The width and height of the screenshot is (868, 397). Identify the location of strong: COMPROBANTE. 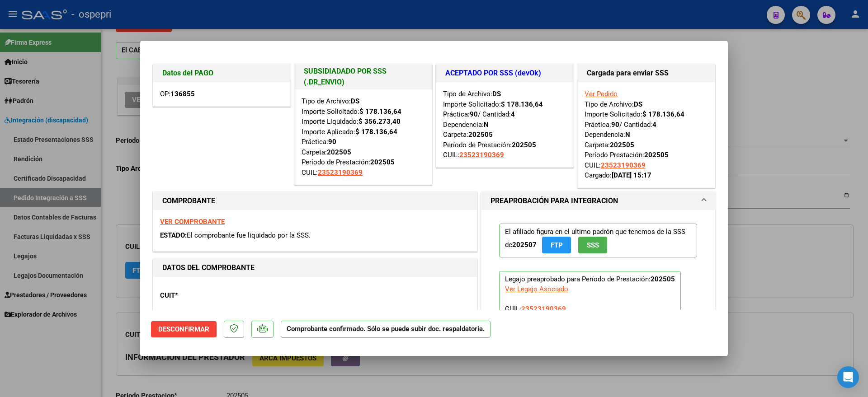
(189, 201).